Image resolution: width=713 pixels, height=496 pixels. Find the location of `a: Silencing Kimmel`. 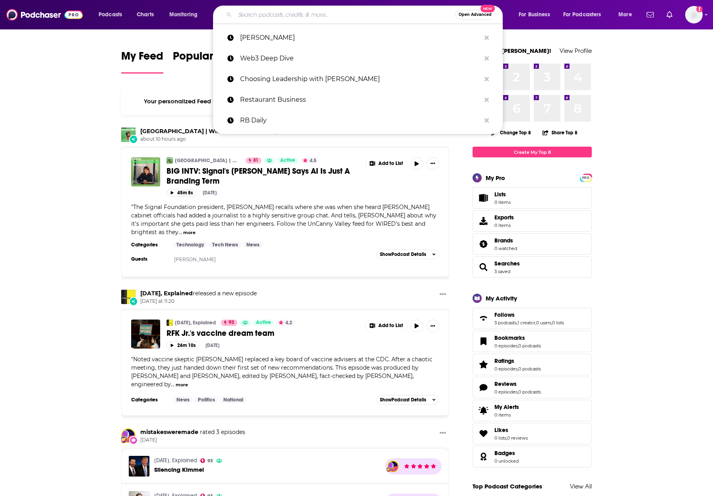

a: Silencing Kimmel is located at coordinates (179, 469).